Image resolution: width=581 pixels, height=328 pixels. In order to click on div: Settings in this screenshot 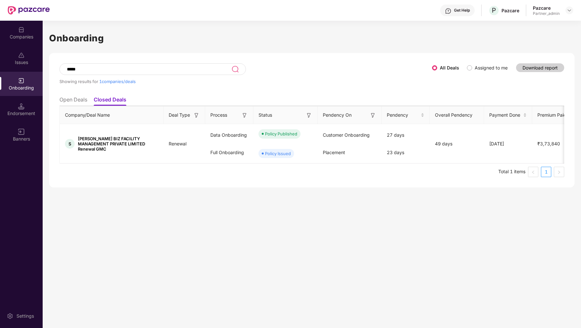, I will do `click(25, 316)`.